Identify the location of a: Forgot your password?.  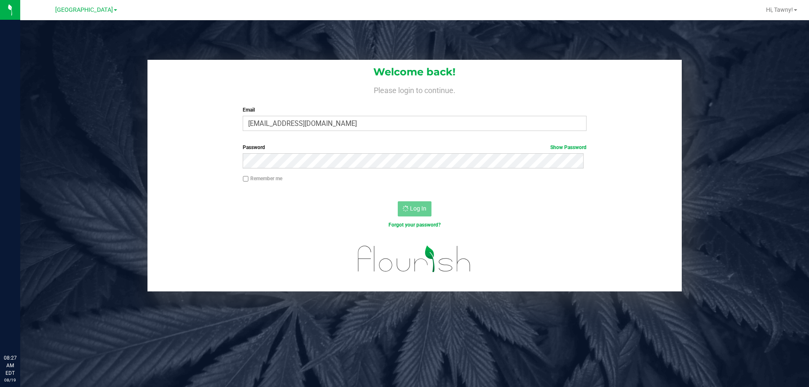
(414, 225).